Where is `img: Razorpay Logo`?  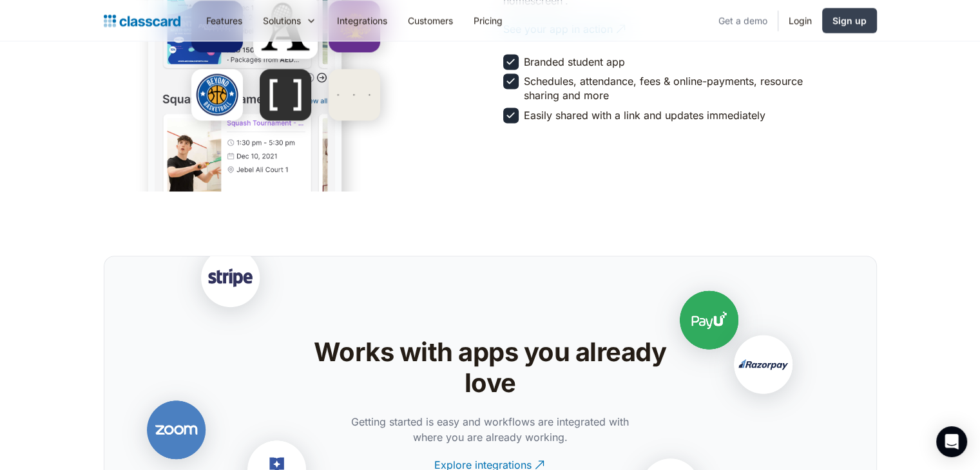
img: Razorpay Logo is located at coordinates (763, 369).